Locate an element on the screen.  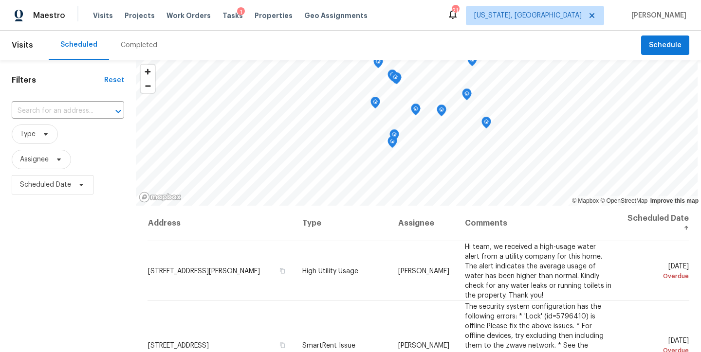
th: Type is located at coordinates (342, 223).